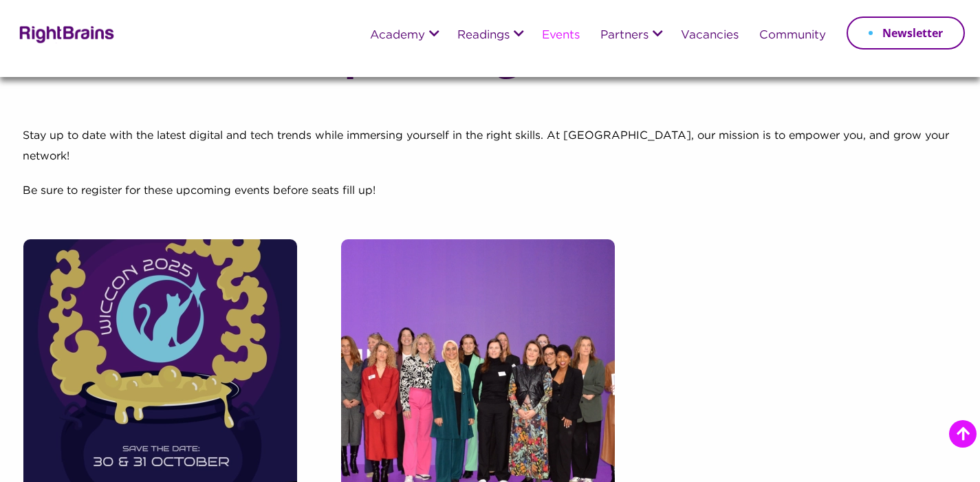 This screenshot has height=482, width=980. Describe the element at coordinates (906, 33) in the screenshot. I see `a: Newsletter` at that location.